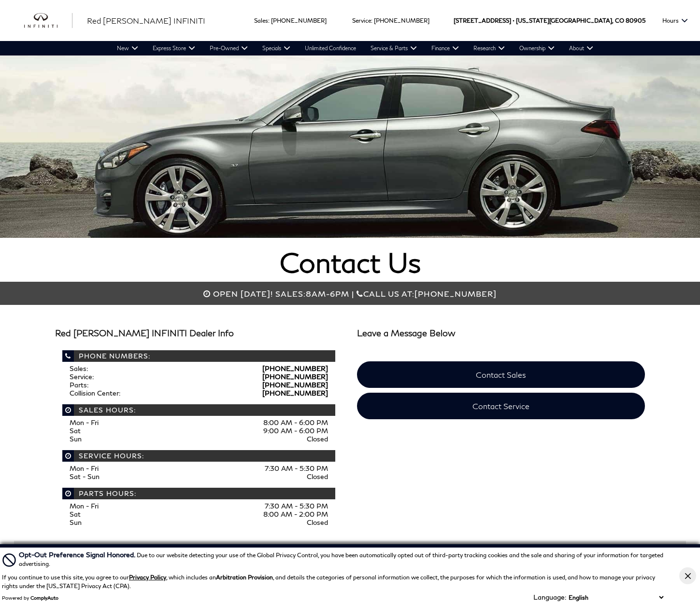 The image size is (700, 604). I want to click on span: Parts Hours:, so click(199, 494).